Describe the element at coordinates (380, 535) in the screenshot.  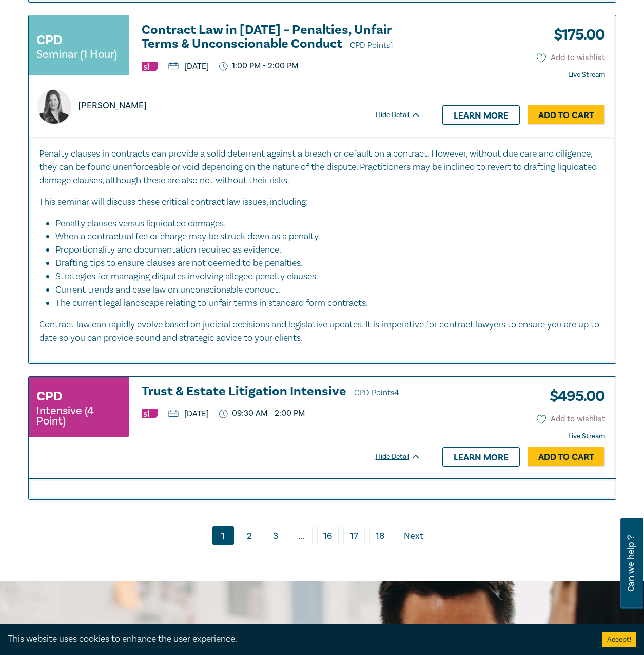
I see `a: 18` at that location.